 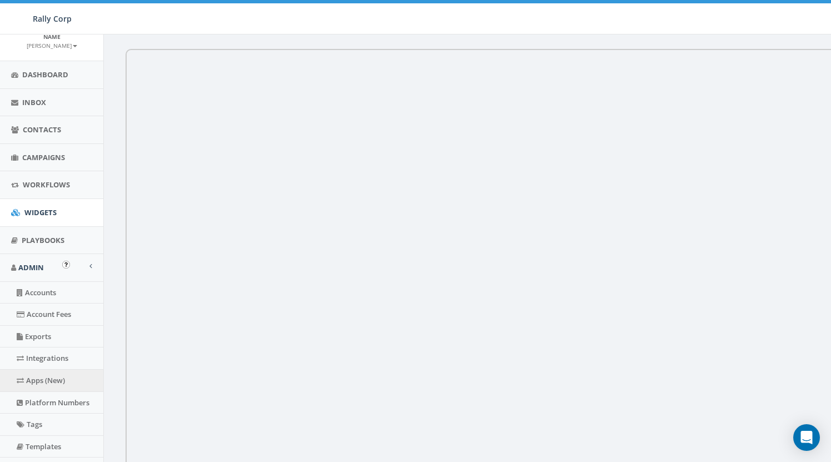 I want to click on button: Open In-App Guide, so click(x=66, y=265).